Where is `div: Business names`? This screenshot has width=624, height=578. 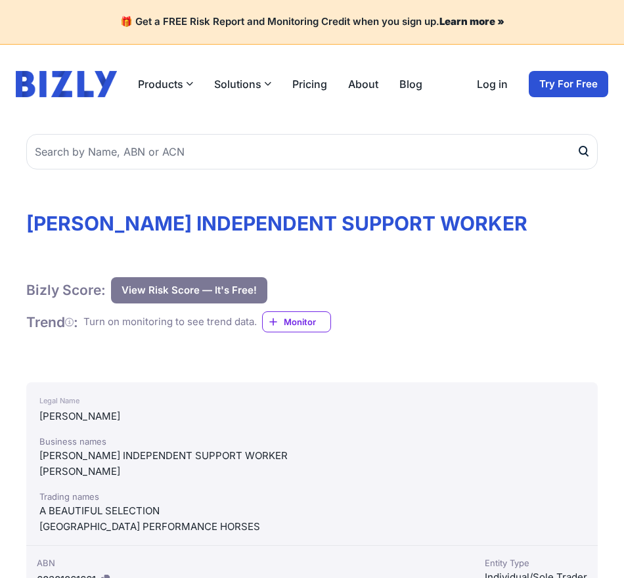
div: Business names is located at coordinates (312, 442).